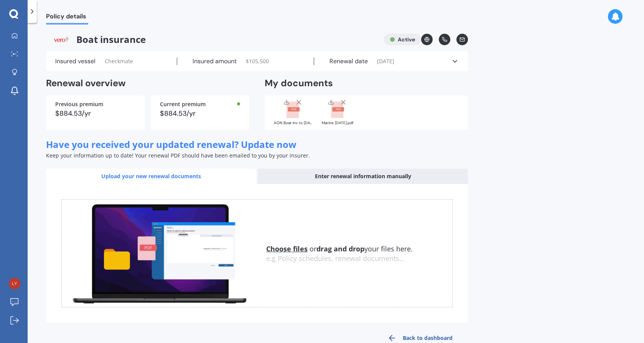 This screenshot has height=343, width=644. I want to click on b: drag and drop, so click(340, 249).